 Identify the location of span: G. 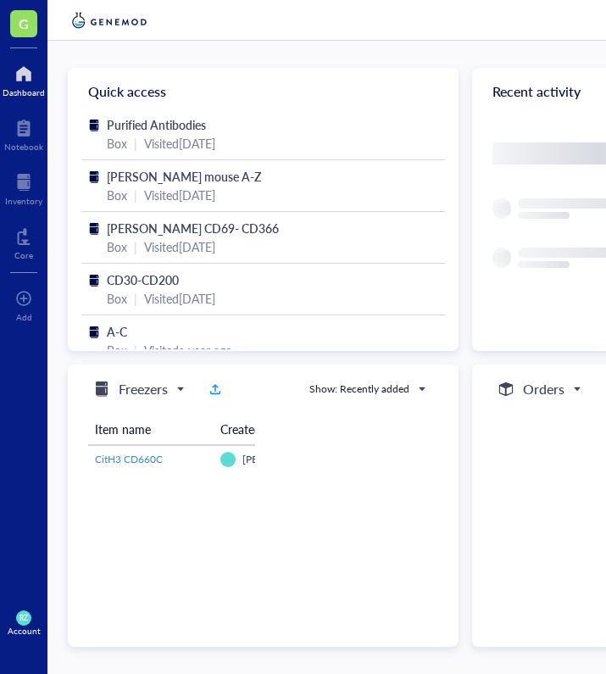
(24, 23).